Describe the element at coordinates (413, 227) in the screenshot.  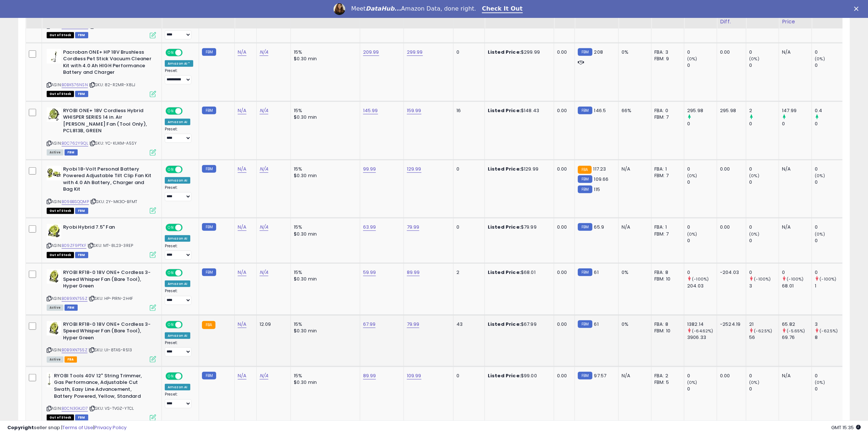
I see `a: 79.99` at that location.